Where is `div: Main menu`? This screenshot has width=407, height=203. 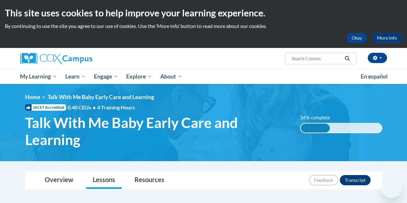 div: Main menu is located at coordinates (204, 77).